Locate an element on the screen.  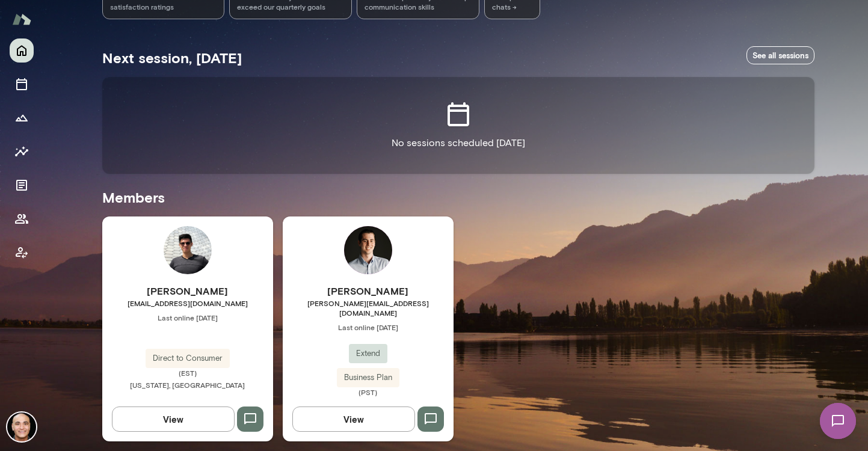
button: Client app is located at coordinates (22, 252).